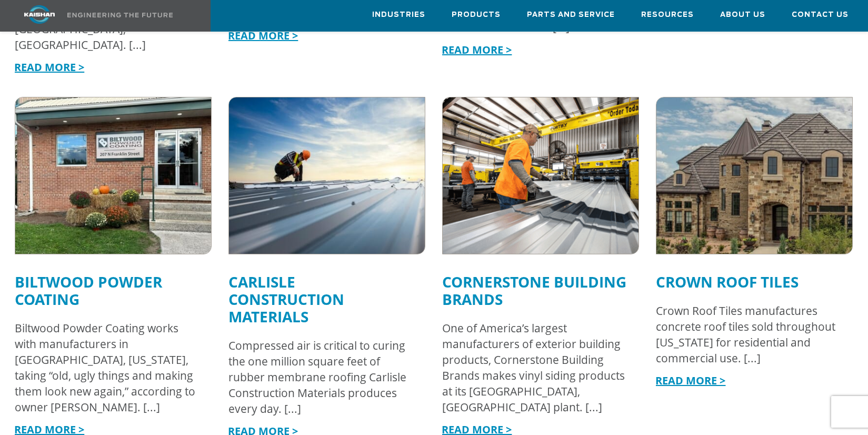 The image size is (868, 435). What do you see at coordinates (571, 15) in the screenshot?
I see `span: Parts and Service` at bounding box center [571, 15].